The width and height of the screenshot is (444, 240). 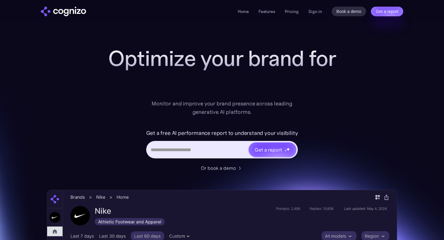 I want to click on a: Pricing, so click(x=291, y=11).